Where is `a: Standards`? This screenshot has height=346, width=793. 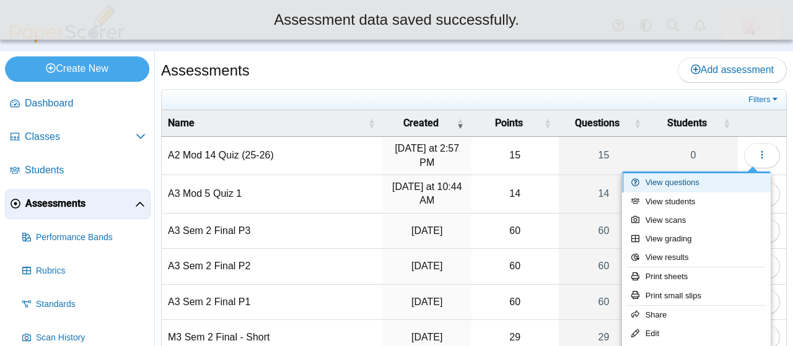 a: Standards is located at coordinates (84, 305).